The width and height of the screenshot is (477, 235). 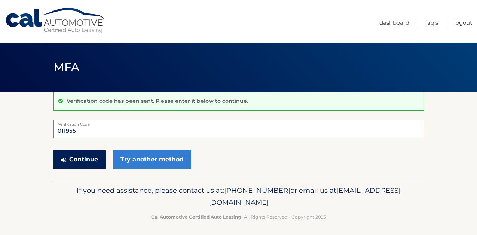 I want to click on p: Verification code has been sent. Please enter it below to continue., so click(x=157, y=101).